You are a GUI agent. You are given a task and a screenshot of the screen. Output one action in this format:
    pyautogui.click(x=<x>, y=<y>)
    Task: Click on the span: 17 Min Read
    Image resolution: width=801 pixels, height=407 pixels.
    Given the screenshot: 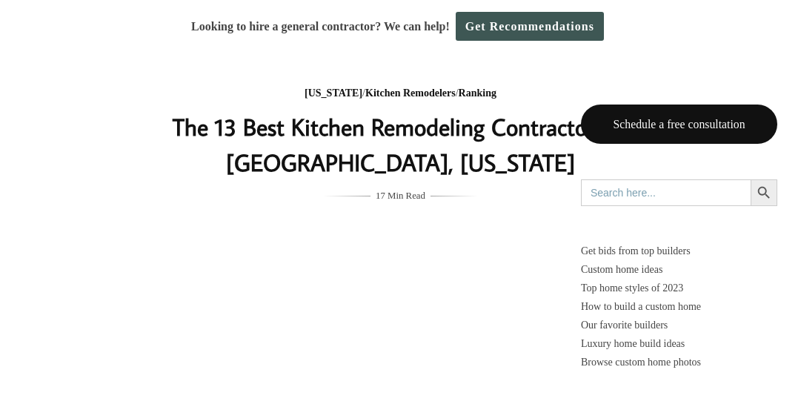 What is the action you would take?
    pyautogui.click(x=400, y=196)
    